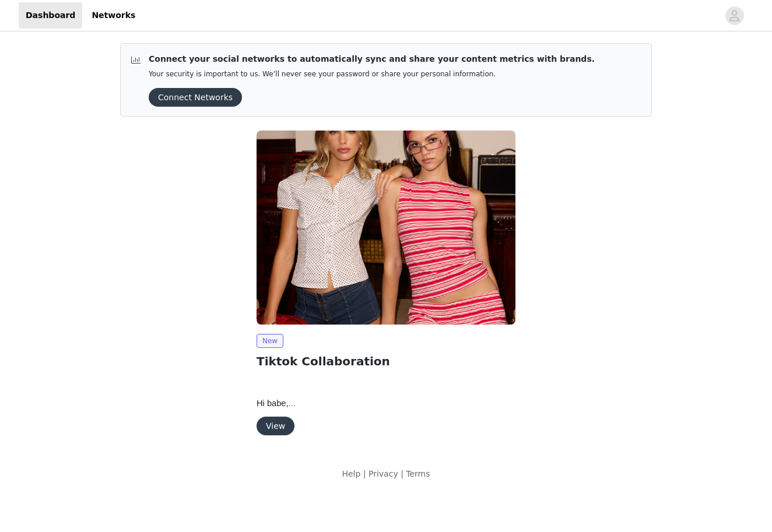 This screenshot has width=772, height=532. Describe the element at coordinates (195, 97) in the screenshot. I see `button: Connect Networks` at that location.